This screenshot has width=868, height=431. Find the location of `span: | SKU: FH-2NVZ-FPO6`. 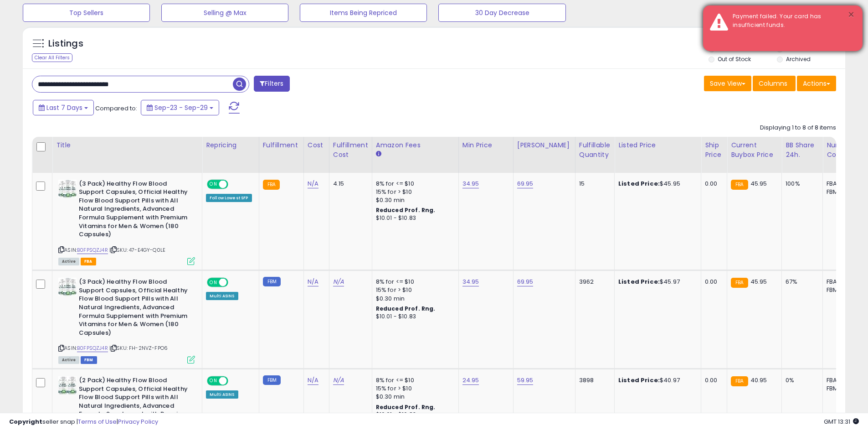

span: | SKU: FH-2NVZ-FPO6 is located at coordinates (138, 348).